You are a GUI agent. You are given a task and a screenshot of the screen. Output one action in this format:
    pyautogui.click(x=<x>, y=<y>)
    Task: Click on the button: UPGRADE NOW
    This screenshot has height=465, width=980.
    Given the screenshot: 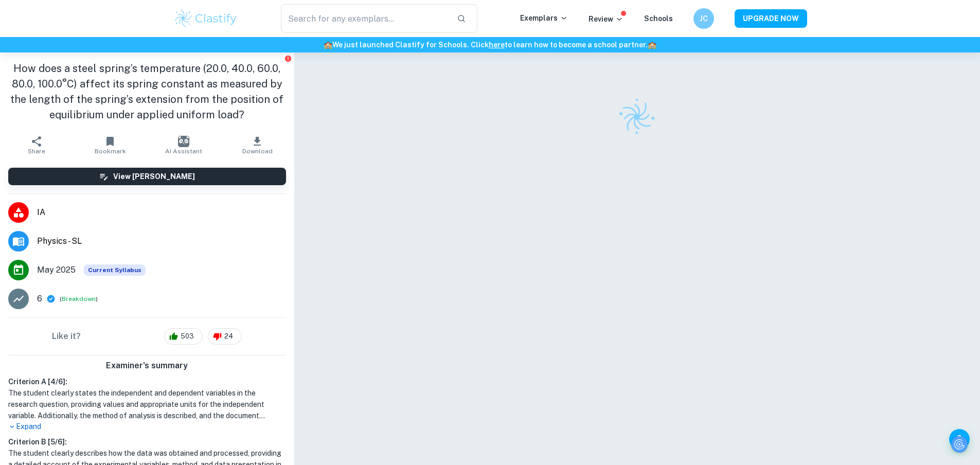 What is the action you would take?
    pyautogui.click(x=771, y=19)
    